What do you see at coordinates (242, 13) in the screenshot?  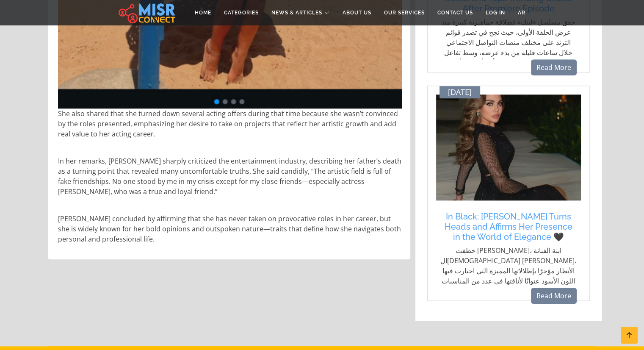 I see `a: Categories` at bounding box center [242, 13].